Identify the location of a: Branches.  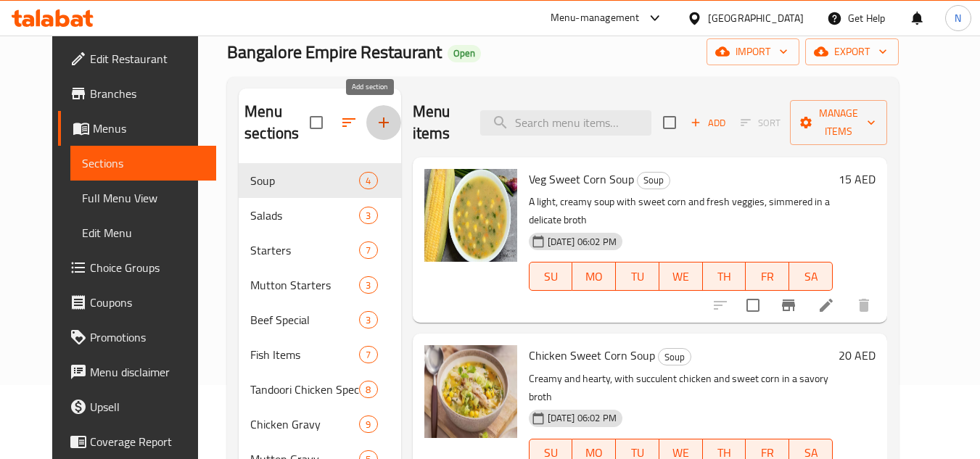
(138, 93).